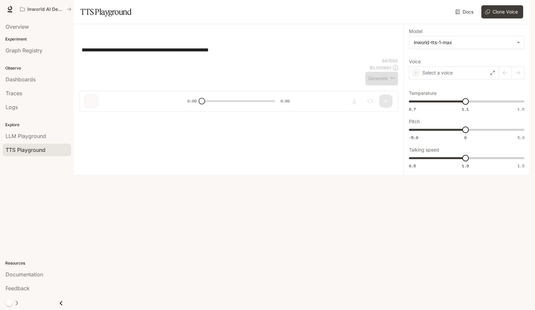 This screenshot has height=310, width=535. I want to click on p: Select voice, so click(105, 44).